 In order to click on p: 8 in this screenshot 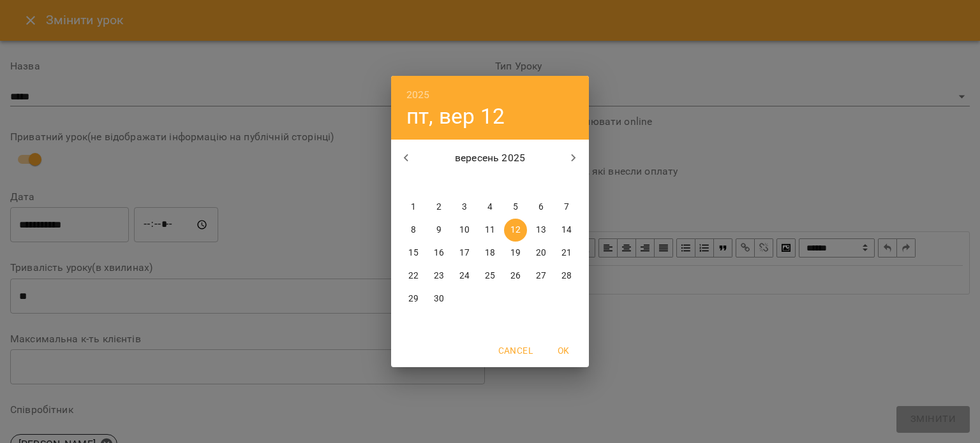, I will do `click(413, 230)`.